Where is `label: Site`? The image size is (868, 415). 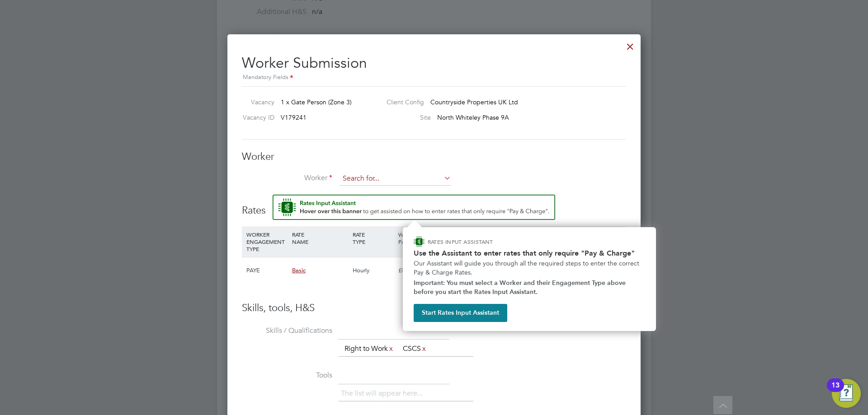 label: Site is located at coordinates (405, 117).